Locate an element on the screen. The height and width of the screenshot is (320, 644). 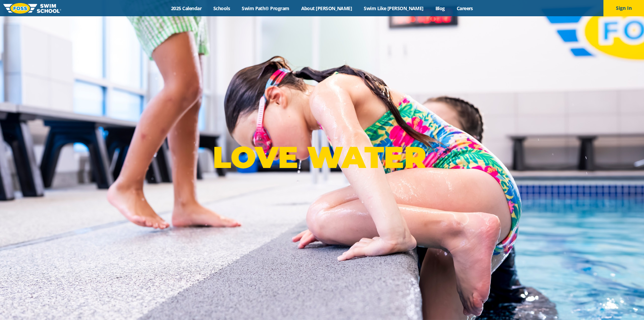
a: Careers is located at coordinates (465, 8).